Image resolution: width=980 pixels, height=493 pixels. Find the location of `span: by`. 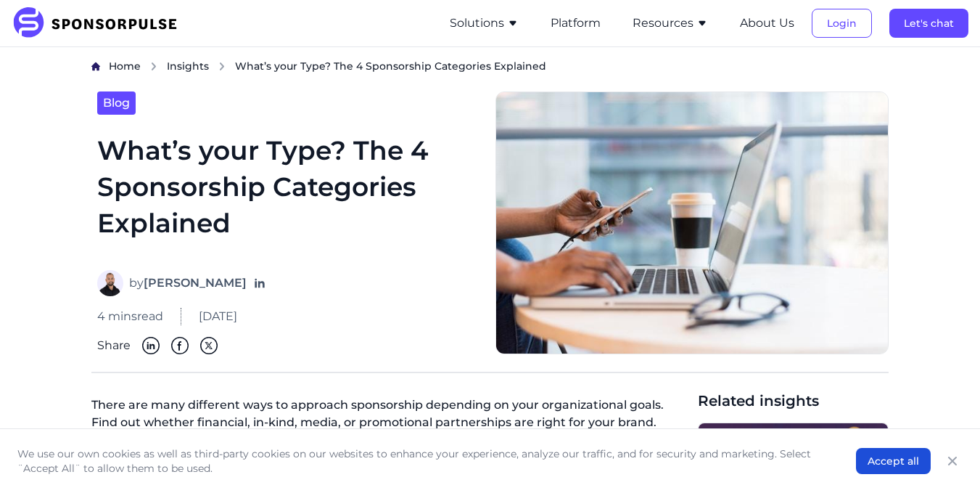

span: by is located at coordinates (188, 283).